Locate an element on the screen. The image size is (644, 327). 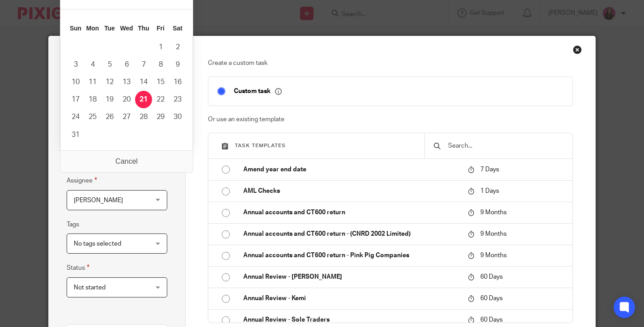
label: Assignee is located at coordinates (82, 180).